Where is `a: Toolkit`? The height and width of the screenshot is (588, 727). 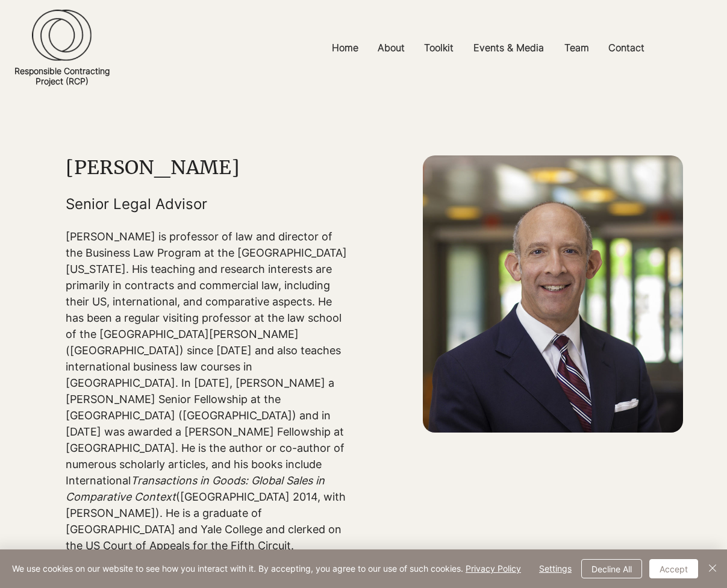 a: Toolkit is located at coordinates (440, 47).